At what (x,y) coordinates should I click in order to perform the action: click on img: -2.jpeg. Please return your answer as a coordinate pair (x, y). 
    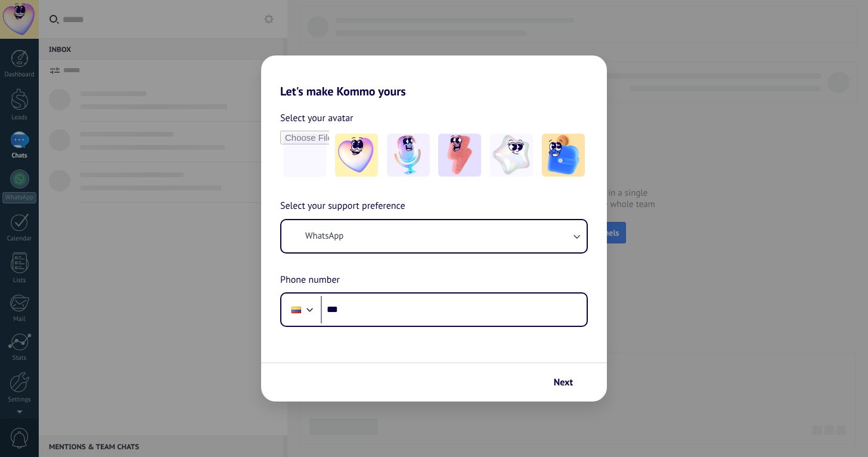
    Looking at the image, I should click on (408, 155).